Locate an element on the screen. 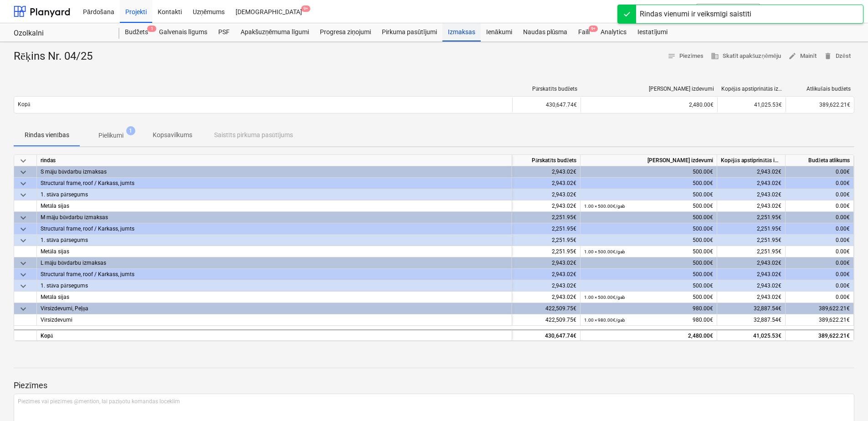 This screenshot has width=868, height=421. div: Kopā is located at coordinates (274, 334).